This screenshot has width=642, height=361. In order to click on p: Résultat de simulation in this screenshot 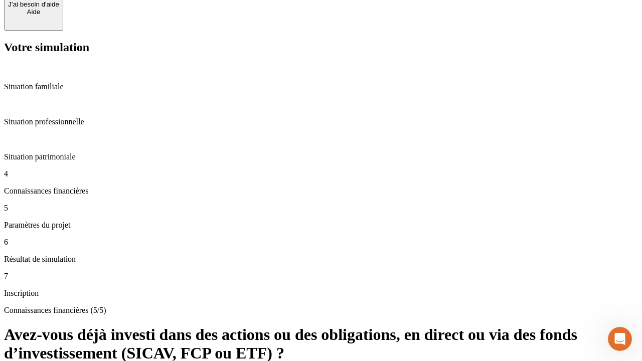, I will do `click(321, 259)`.